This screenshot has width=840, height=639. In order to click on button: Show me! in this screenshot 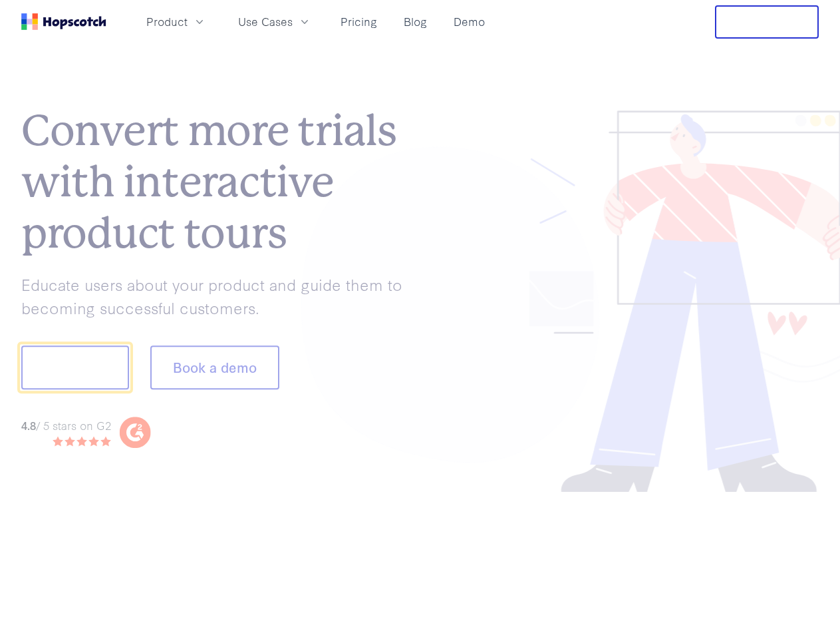, I will do `click(75, 368)`.